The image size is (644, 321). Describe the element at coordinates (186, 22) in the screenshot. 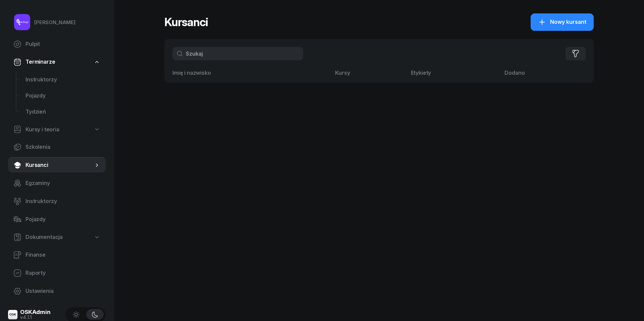

I see `h1: Kursanci` at that location.